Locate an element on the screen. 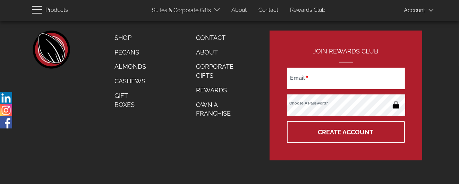  a: Pecans is located at coordinates (130, 52).